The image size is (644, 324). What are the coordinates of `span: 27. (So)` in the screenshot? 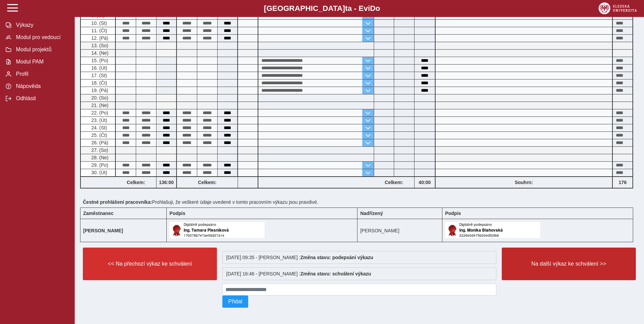 It's located at (99, 150).